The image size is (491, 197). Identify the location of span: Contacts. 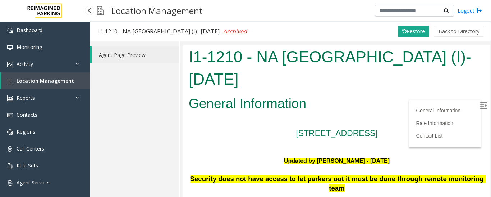
(27, 114).